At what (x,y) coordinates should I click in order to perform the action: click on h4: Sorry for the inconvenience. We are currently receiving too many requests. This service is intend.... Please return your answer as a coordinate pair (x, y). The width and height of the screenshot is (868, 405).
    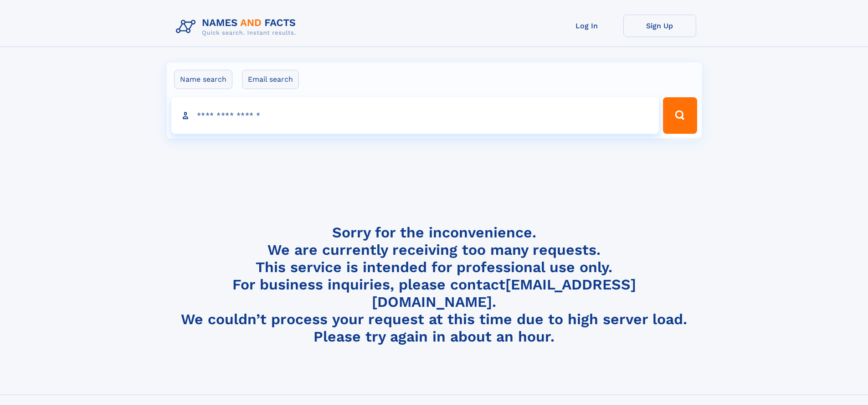
    Looking at the image, I should click on (434, 284).